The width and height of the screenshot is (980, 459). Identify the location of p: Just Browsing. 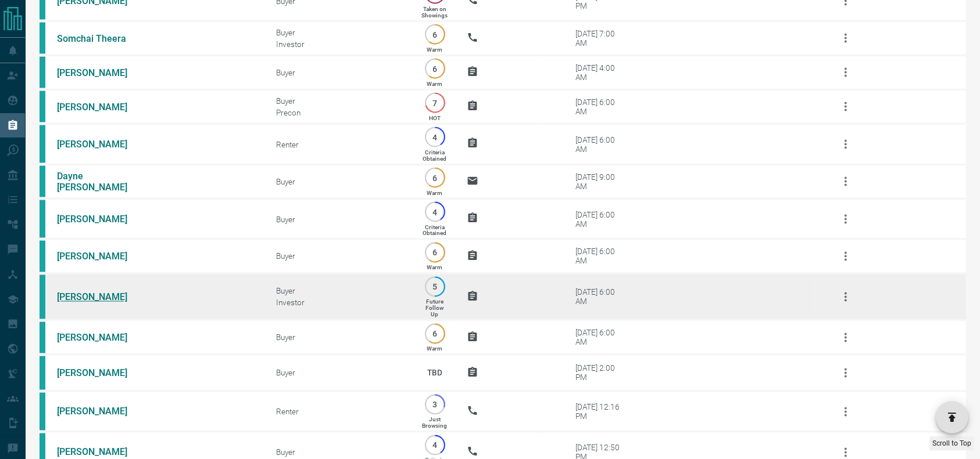
(434, 423).